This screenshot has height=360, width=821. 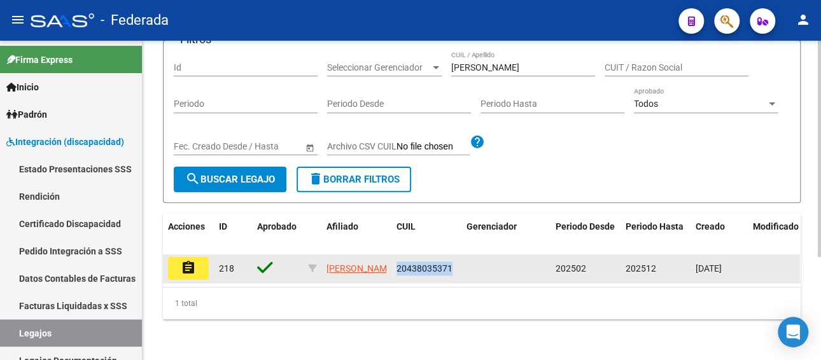 What do you see at coordinates (187, 227) in the screenshot?
I see `span: Acciones` at bounding box center [187, 227].